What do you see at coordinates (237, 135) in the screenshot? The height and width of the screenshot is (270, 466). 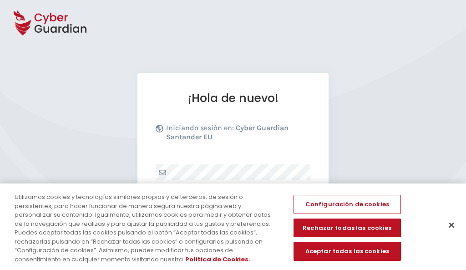 I see `p: Iniciando sesión en:` at bounding box center [237, 135].